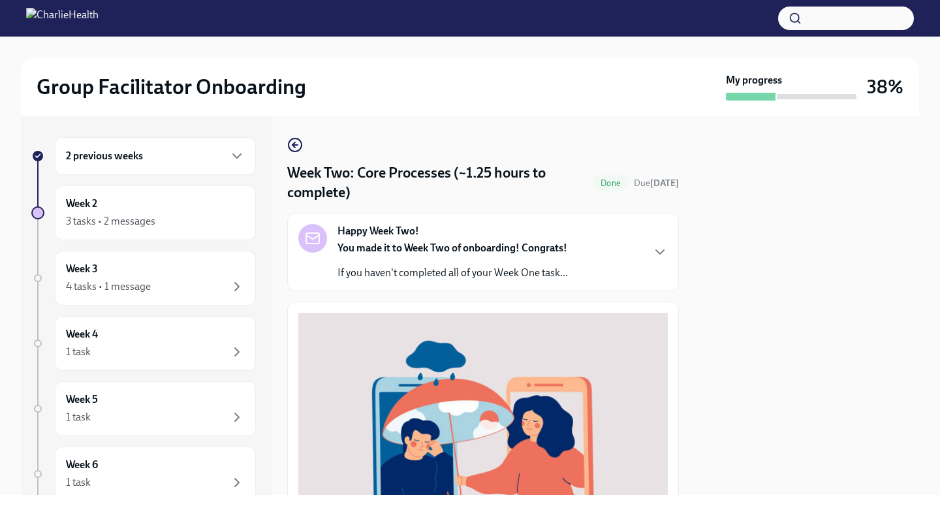 This screenshot has height=508, width=940. I want to click on strong: My progress, so click(754, 80).